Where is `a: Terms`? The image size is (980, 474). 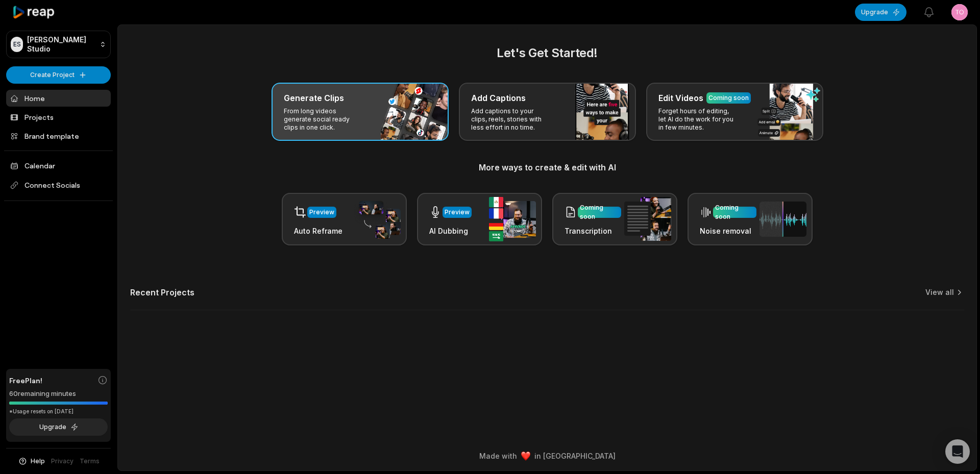 a: Terms is located at coordinates (90, 461).